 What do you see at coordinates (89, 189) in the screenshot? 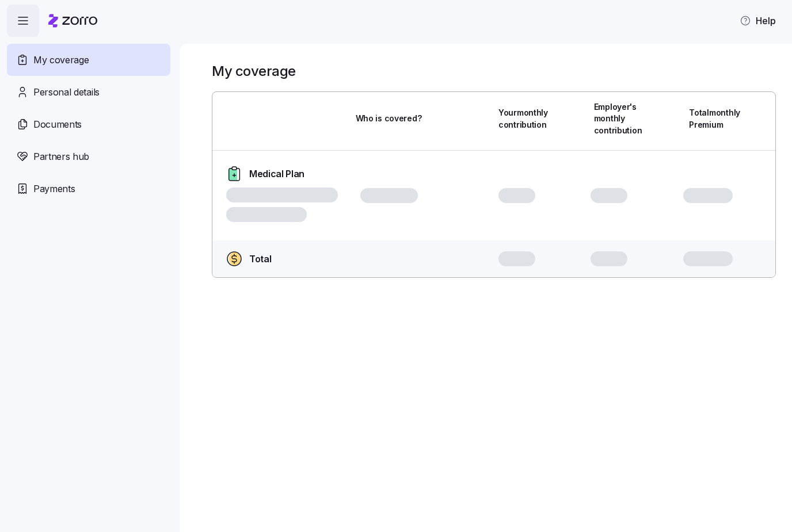
I see `a: Payments` at bounding box center [89, 189].